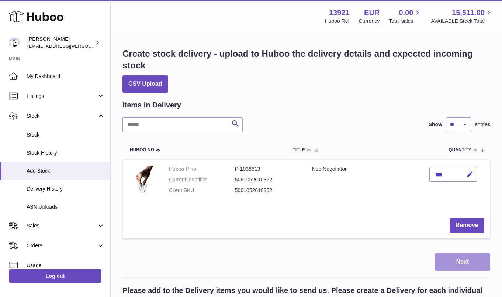 This screenshot has width=502, height=297. I want to click on span: Stock History, so click(66, 153).